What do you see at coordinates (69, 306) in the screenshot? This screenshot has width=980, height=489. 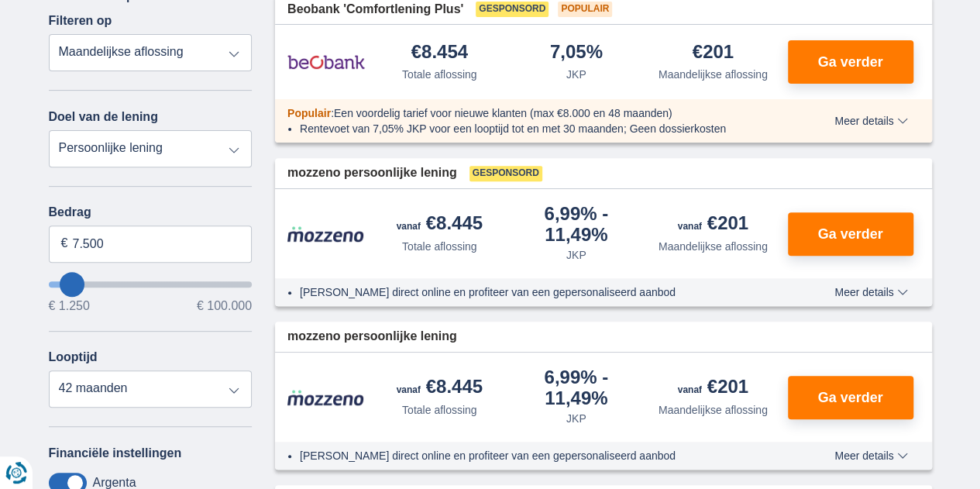 I see `span: € 1.250` at bounding box center [69, 306].